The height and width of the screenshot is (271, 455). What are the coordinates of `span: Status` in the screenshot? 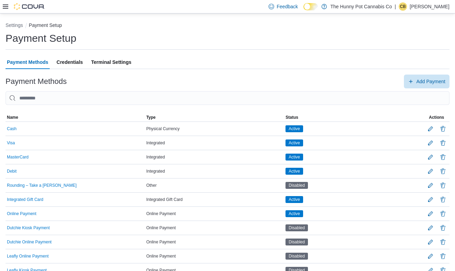 It's located at (292, 117).